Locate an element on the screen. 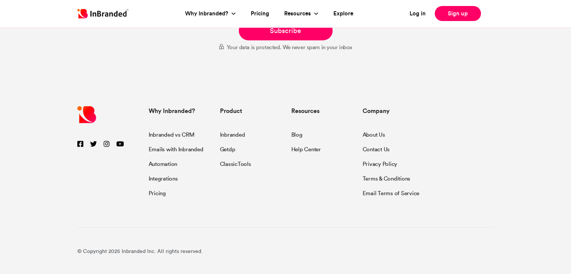  a: Terms & Conditions is located at coordinates (386, 177).